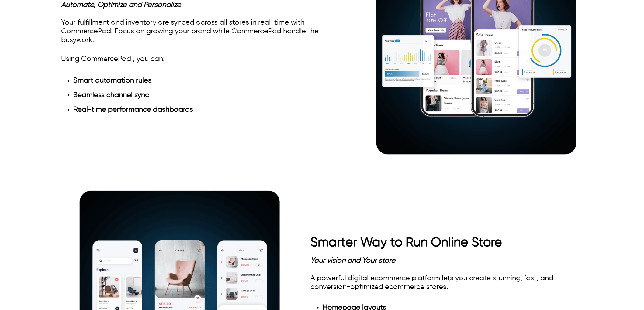  What do you see at coordinates (134, 110) in the screenshot?
I see `strong: Real-time performance dashboards` at bounding box center [134, 110].